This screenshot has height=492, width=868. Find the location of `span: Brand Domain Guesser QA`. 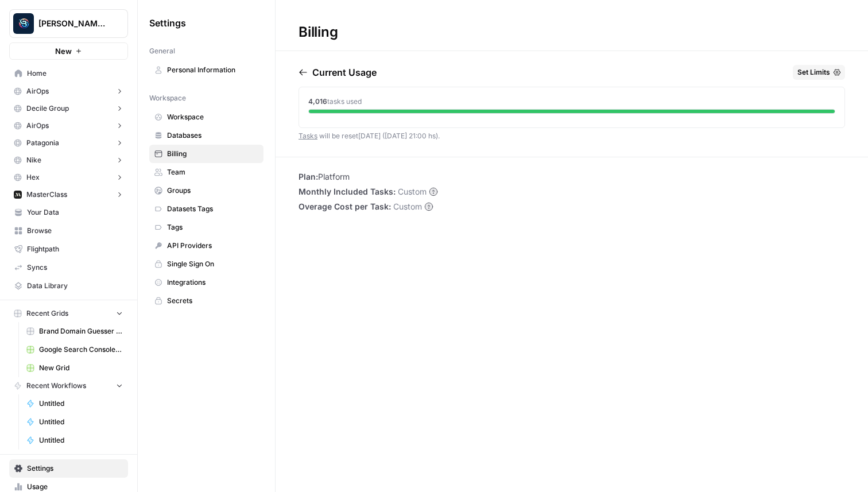

span: Brand Domain Guesser QA is located at coordinates (81, 331).